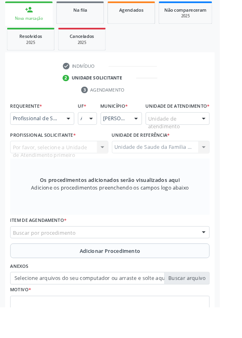 The height and width of the screenshot is (338, 242). I want to click on label: Unidade de atendimento, so click(196, 117).